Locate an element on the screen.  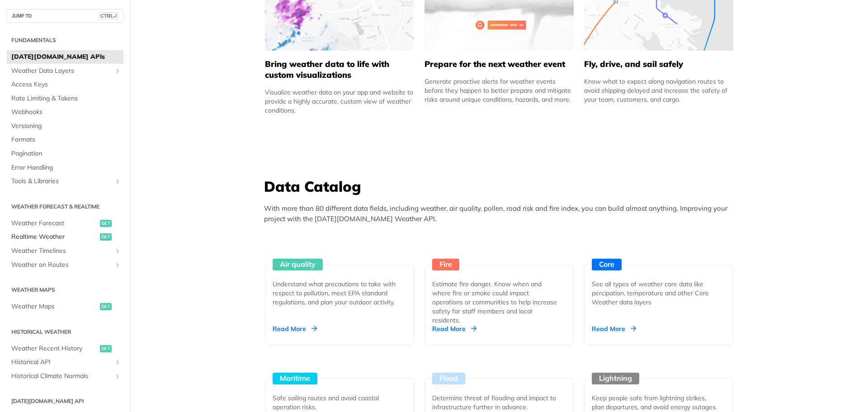
span: Historical Climate Normals is located at coordinates (61, 376).